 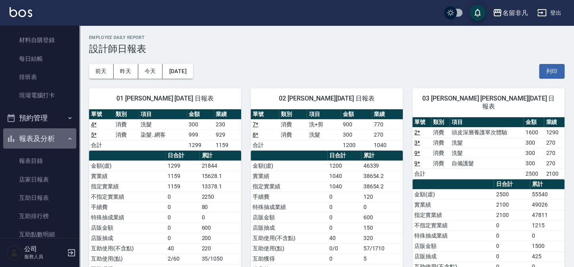 I want to click on button: 前天, so click(x=101, y=71).